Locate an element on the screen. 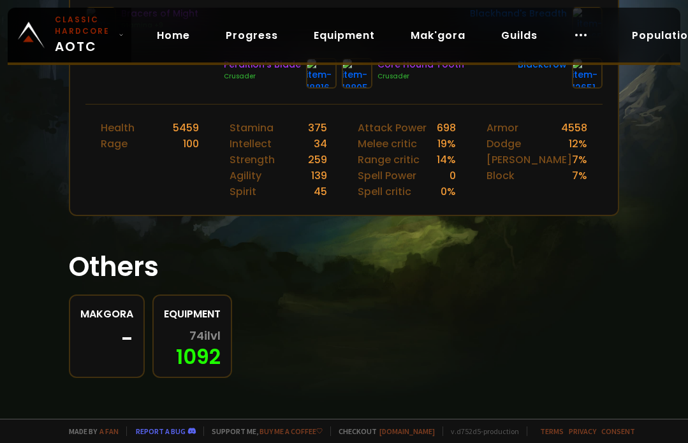 The image size is (688, 443). div: Agility is located at coordinates (245, 175).